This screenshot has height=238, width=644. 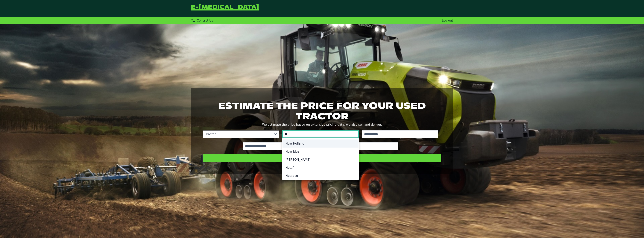 What do you see at coordinates (447, 20) in the screenshot?
I see `a: Log out` at bounding box center [447, 20].